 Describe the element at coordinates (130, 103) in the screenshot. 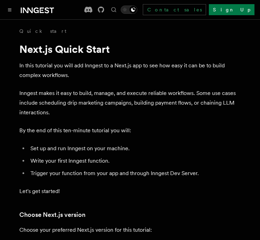

I see `p: Inngest makes it easy to build, manage, and execute reliable workflows. Some use cases include sc...` at that location.